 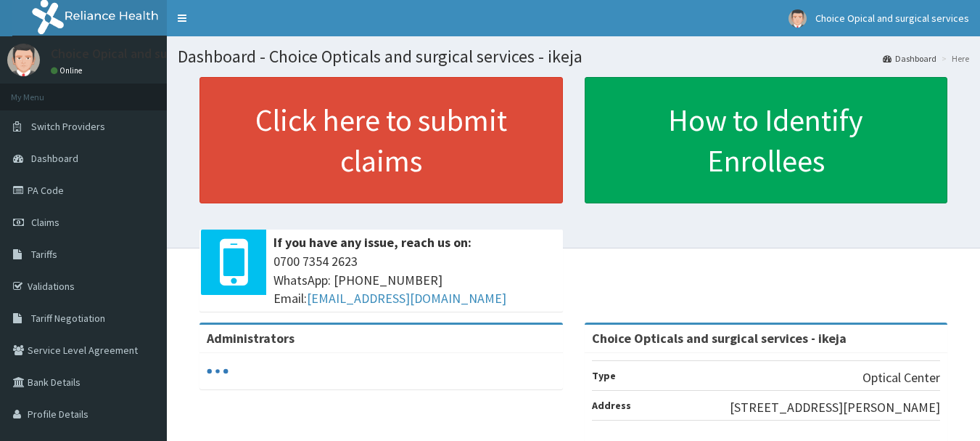 I want to click on span: Claims, so click(x=45, y=222).